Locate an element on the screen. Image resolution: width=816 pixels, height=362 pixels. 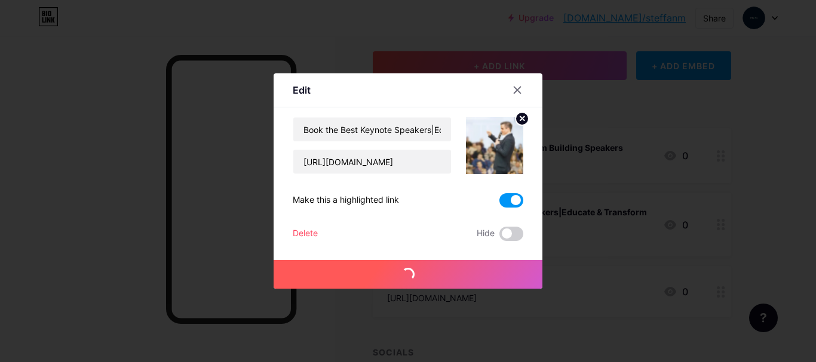
input: Title is located at coordinates (372, 130).